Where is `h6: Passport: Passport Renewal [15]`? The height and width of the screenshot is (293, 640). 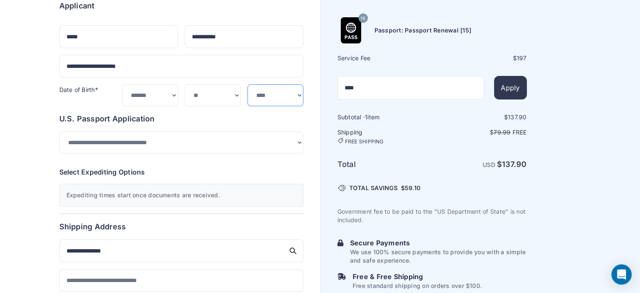 h6: Passport: Passport Renewal [15] is located at coordinates (423, 30).